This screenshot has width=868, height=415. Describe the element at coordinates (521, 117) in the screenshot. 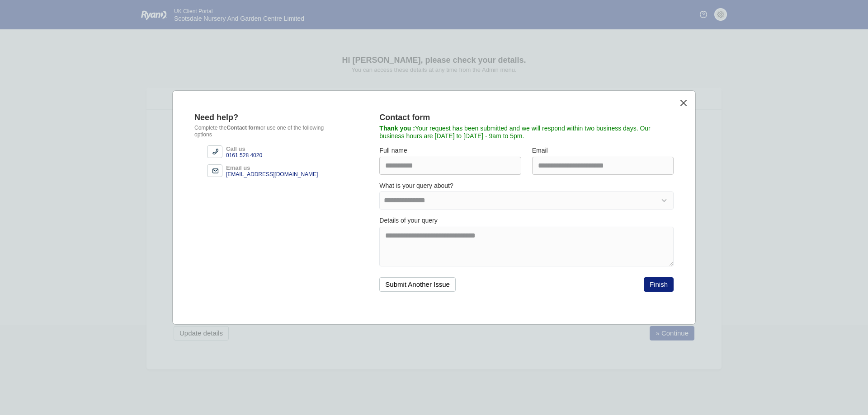

I see `div: Contact form` at that location.